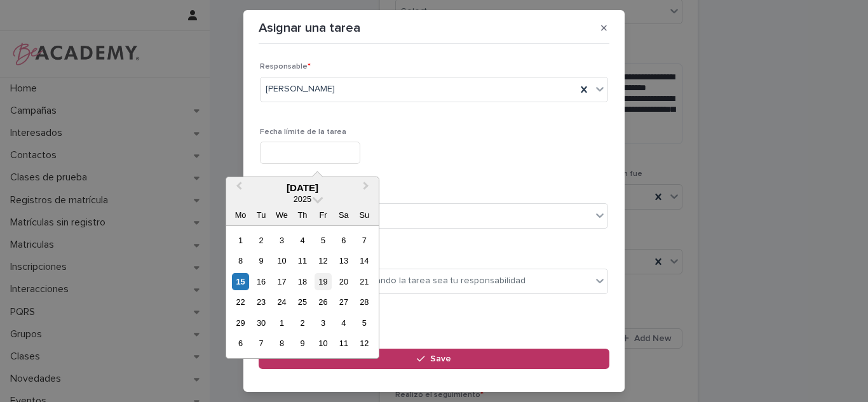 This screenshot has height=402, width=868. I want to click on div: Choose Friday, 10 October 2025, so click(323, 343).